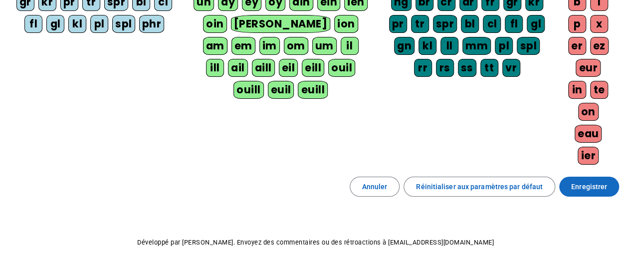 This screenshot has width=631, height=275. I want to click on div: phr, so click(152, 24).